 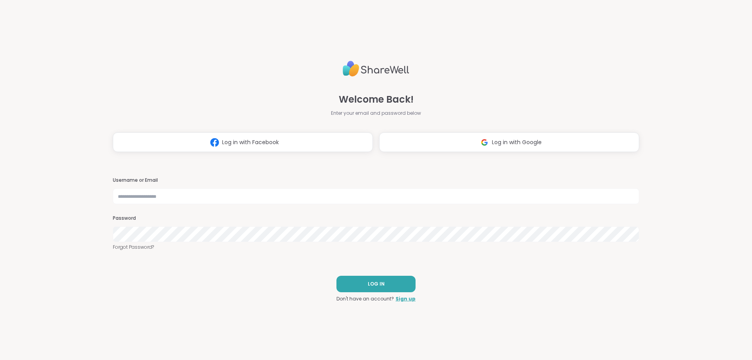 What do you see at coordinates (517, 142) in the screenshot?
I see `span: Log in with Google` at bounding box center [517, 142].